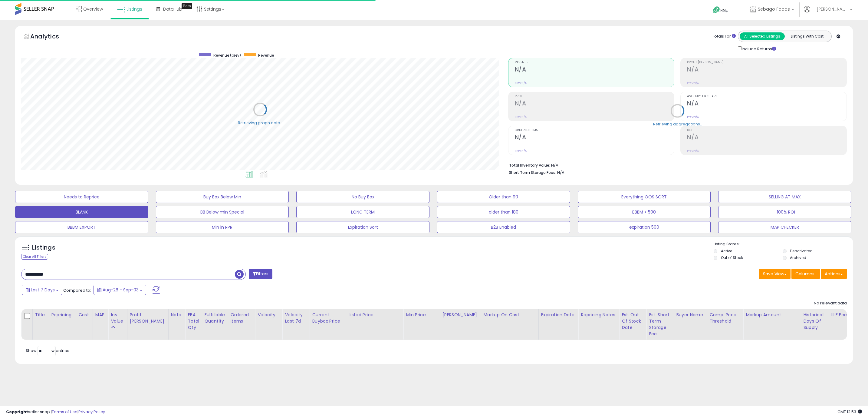 The width and height of the screenshot is (868, 418). What do you see at coordinates (814, 321) in the screenshot?
I see `div: Historical Days Of Supply` at bounding box center [814, 321].